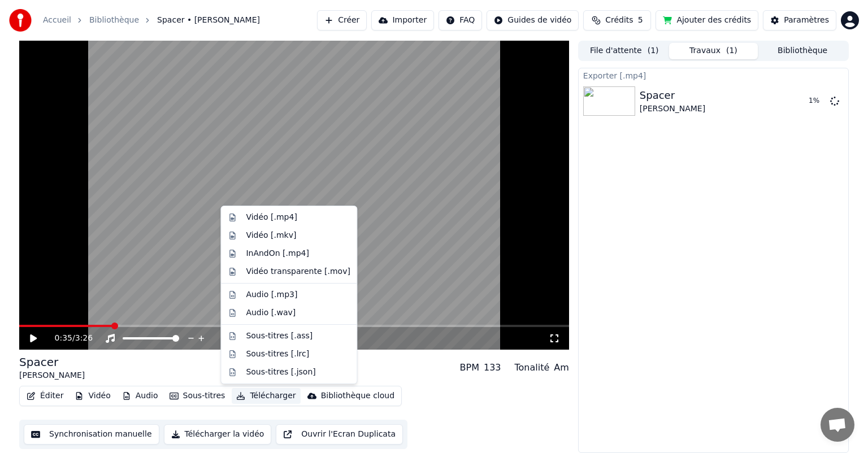  What do you see at coordinates (533, 368) in the screenshot?
I see `div: Tonalité` at bounding box center [533, 368].